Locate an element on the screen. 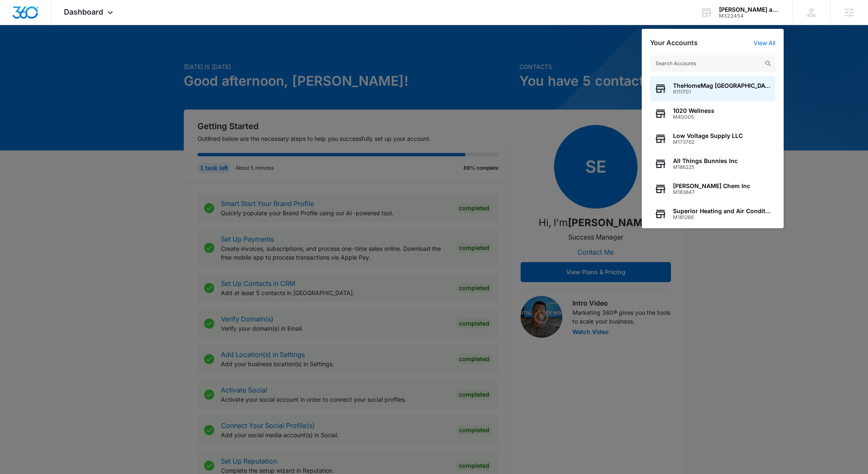 The height and width of the screenshot is (474, 868). button: Superior Heating and Air ConditioningM181266 is located at coordinates (712, 214).